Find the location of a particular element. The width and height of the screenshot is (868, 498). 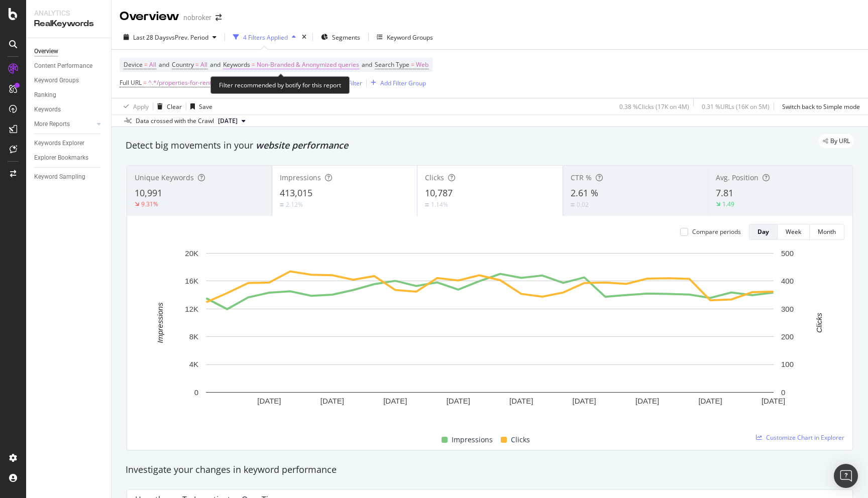

text: 4K is located at coordinates (194, 364).